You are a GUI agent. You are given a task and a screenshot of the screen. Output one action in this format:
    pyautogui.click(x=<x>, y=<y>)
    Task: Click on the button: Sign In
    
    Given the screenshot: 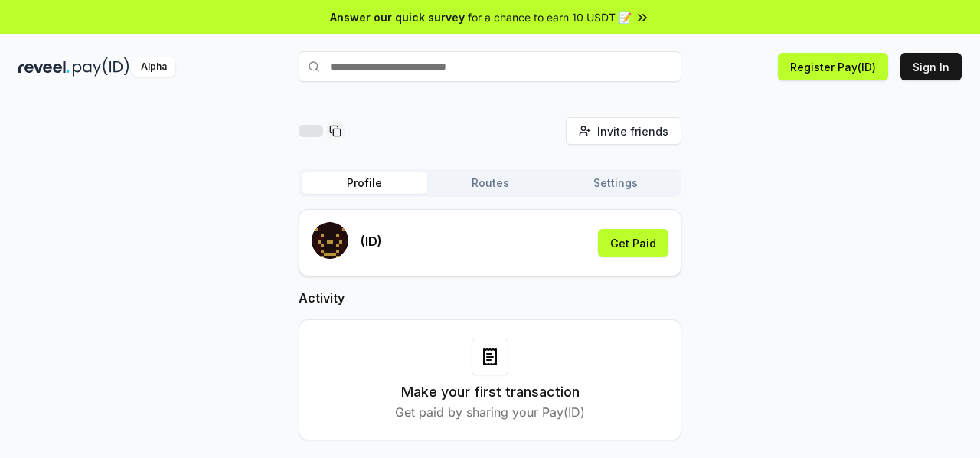 What is the action you would take?
    pyautogui.click(x=931, y=67)
    